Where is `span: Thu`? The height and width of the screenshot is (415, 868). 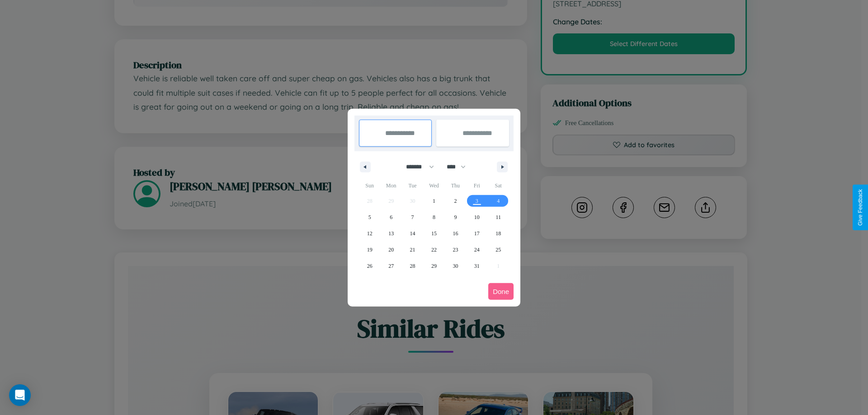
span: Thu is located at coordinates (455, 185).